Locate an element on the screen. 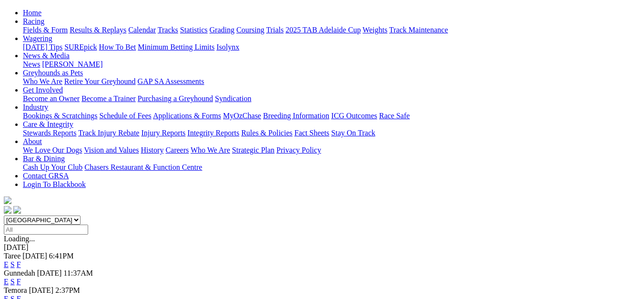 This screenshot has height=299, width=640. div: Industry is located at coordinates (329, 116).